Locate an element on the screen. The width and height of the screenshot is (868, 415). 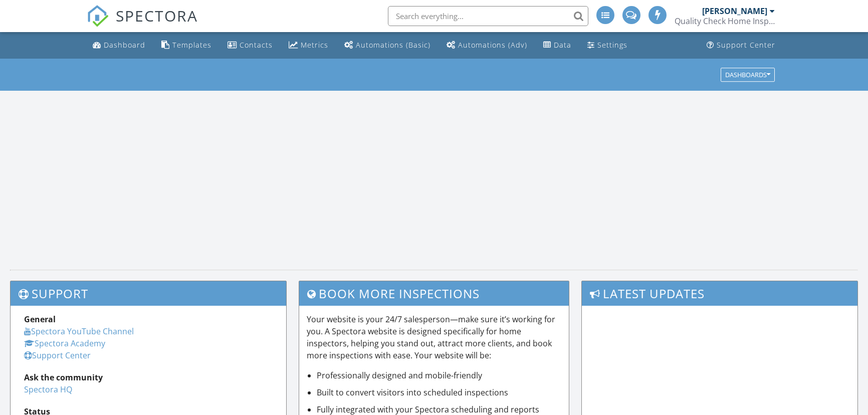
a: Settings is located at coordinates (608, 45).